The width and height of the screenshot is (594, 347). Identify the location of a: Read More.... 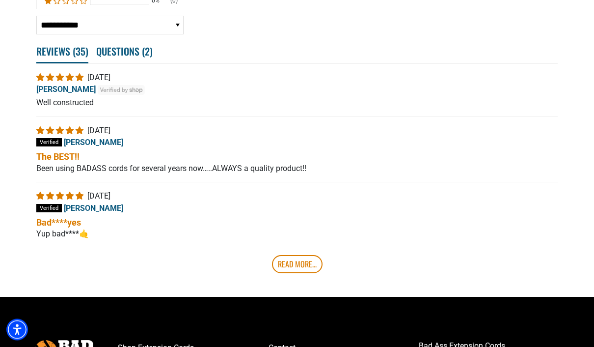
(297, 264).